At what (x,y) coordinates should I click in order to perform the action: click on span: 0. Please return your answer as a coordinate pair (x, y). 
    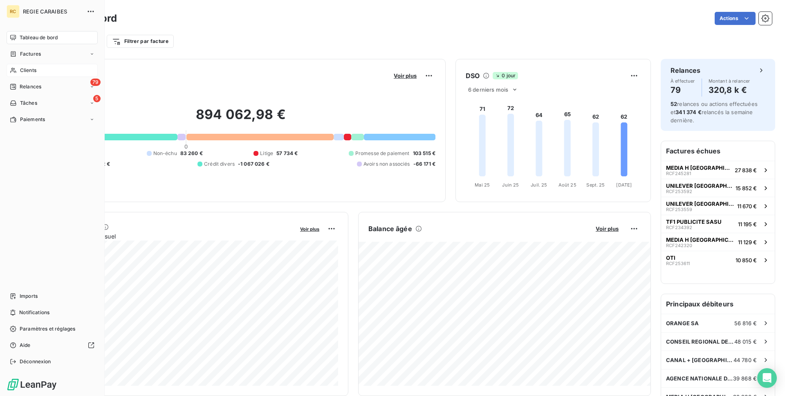
    Looking at the image, I should click on (186, 146).